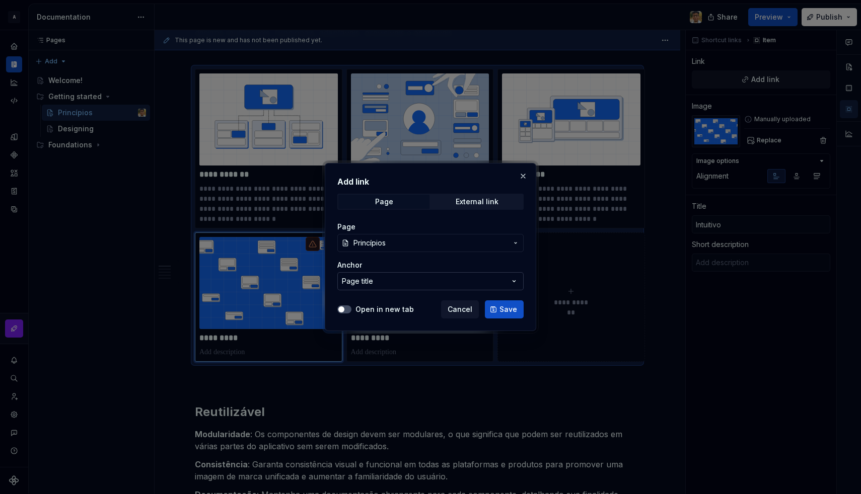  What do you see at coordinates (459, 310) in the screenshot?
I see `button: Cancel` at bounding box center [459, 310].